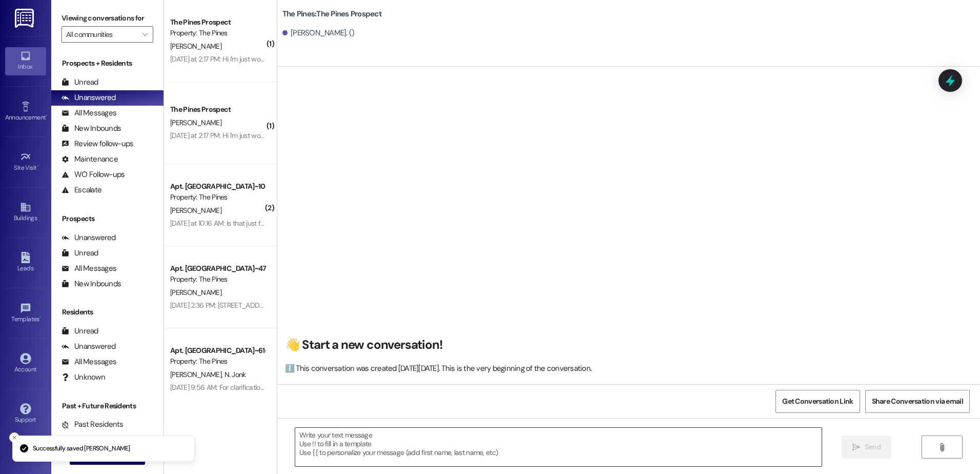 Image resolution: width=980 pixels, height=474 pixels. I want to click on div: Past Residents, so click(93, 424).